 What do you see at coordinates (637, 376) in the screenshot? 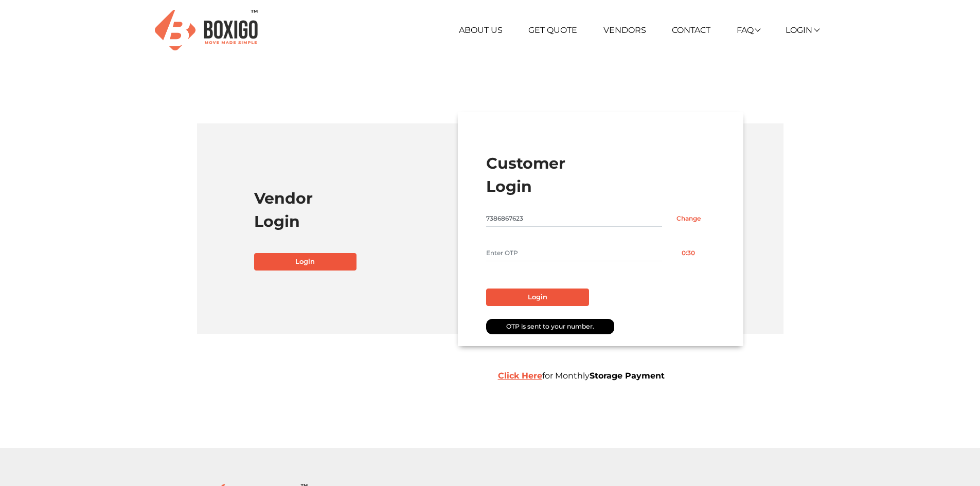
I see `div: for Monthly` at bounding box center [637, 376].